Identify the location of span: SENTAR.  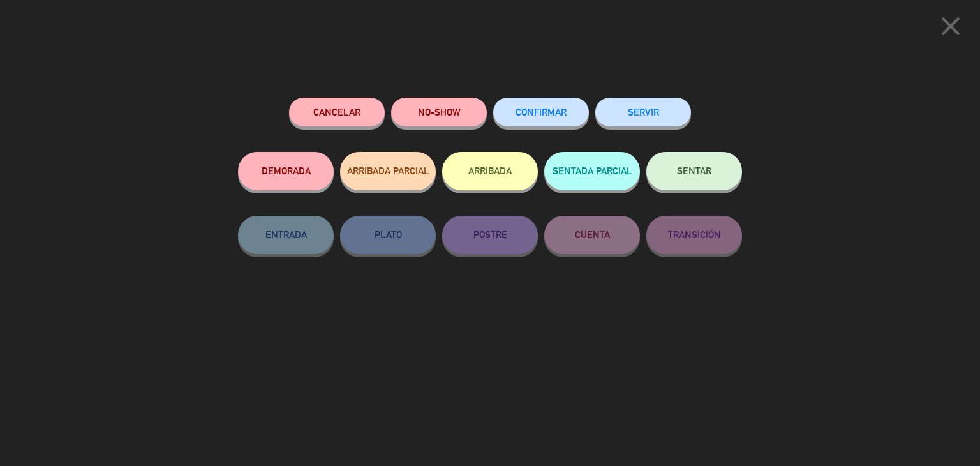
(695, 170).